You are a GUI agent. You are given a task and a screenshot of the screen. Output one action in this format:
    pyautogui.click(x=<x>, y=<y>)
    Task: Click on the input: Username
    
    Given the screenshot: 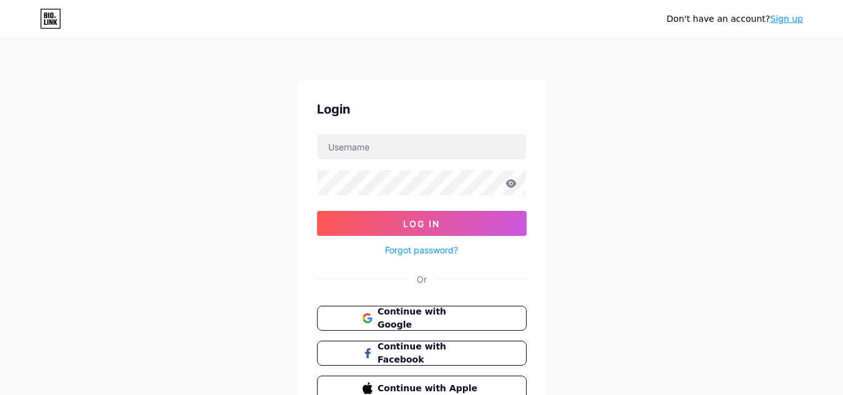 What is the action you would take?
    pyautogui.click(x=422, y=147)
    